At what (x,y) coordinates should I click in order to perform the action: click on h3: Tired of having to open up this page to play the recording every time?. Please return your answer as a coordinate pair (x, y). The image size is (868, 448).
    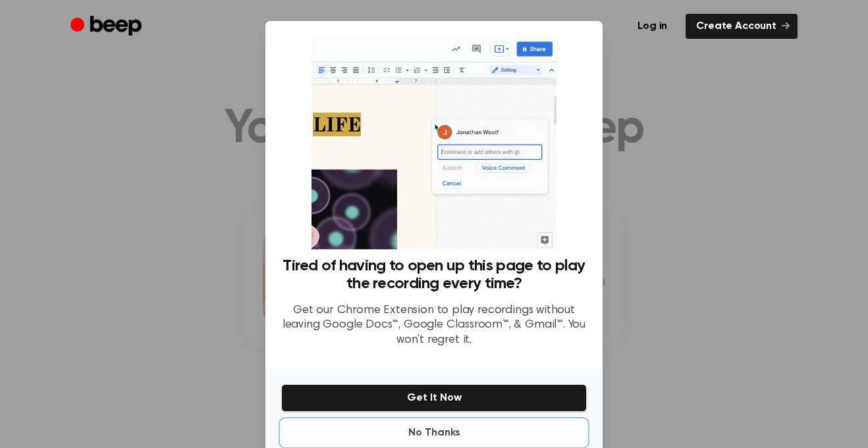
    Looking at the image, I should click on (434, 276).